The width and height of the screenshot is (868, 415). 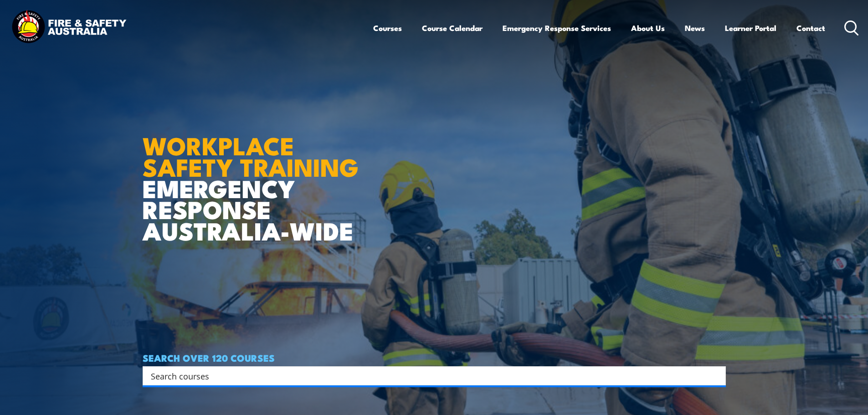 I want to click on button: Search magnifier button, so click(x=716, y=376).